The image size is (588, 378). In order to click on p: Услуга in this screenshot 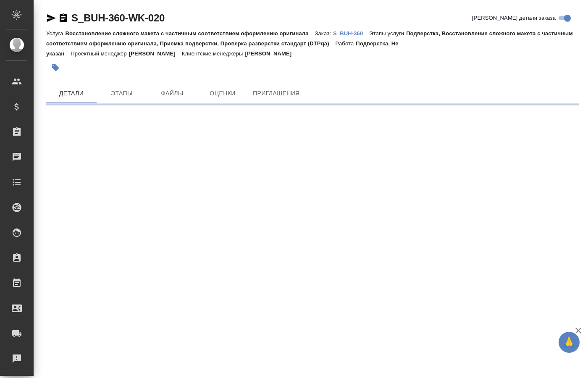, I will do `click(56, 33)`.